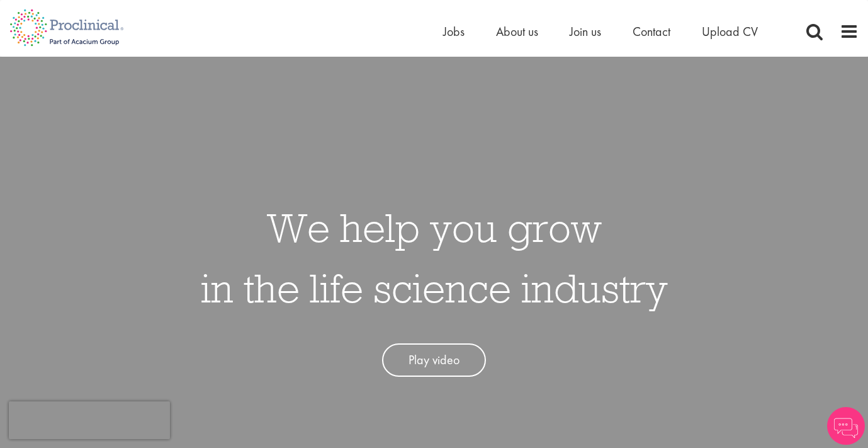 This screenshot has height=448, width=868. I want to click on span: Contact, so click(652, 31).